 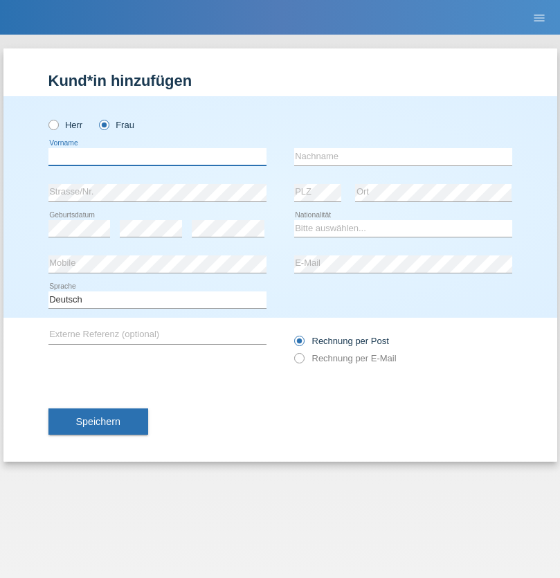 I want to click on button: Speichern, so click(x=98, y=422).